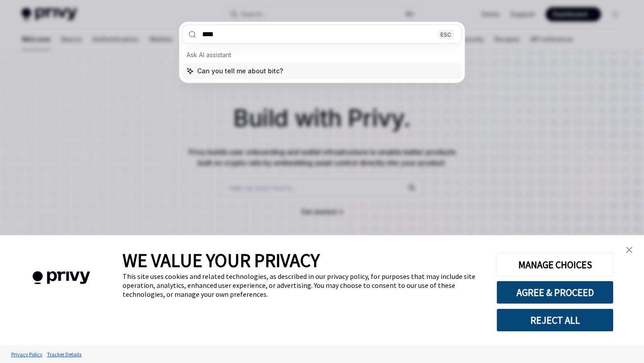  Describe the element at coordinates (322, 55) in the screenshot. I see `div: Ask AI assistant` at that location.